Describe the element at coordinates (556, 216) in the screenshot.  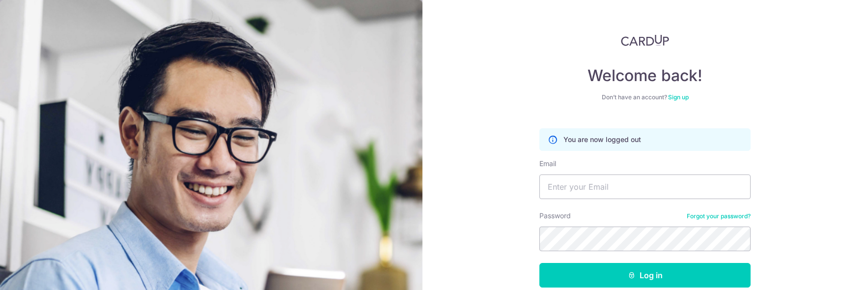
I see `label: Password` at that location.